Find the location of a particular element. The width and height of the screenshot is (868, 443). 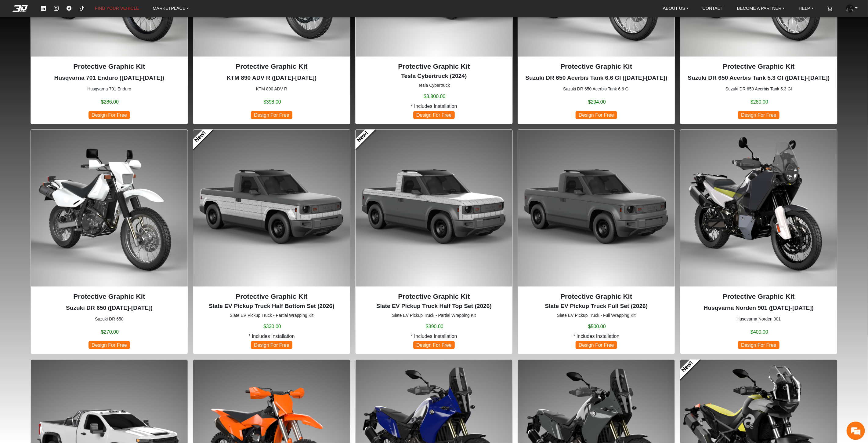

p: Suzuki DR 650 Acerbis Tank 6.6 Gl (1996-2024) is located at coordinates (597, 78).